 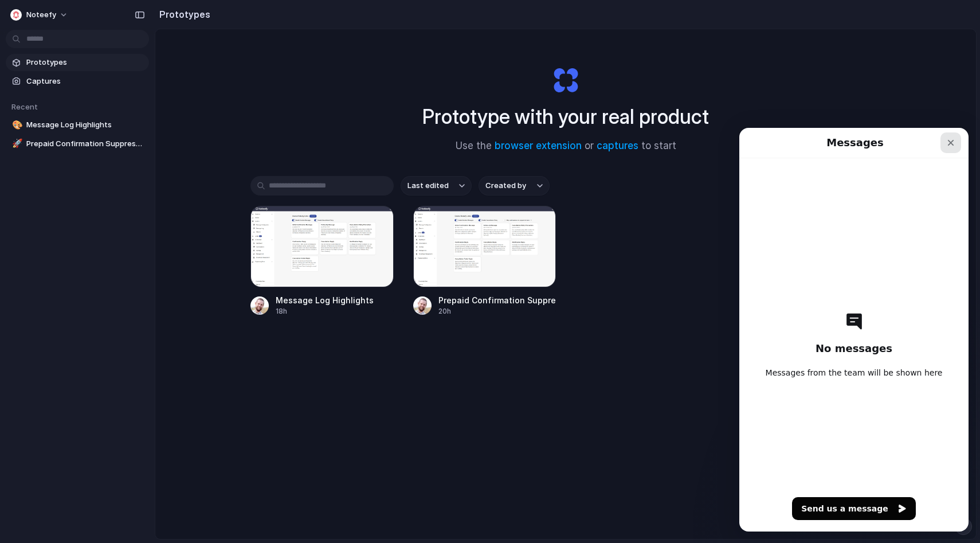 What do you see at coordinates (182, 14) in the screenshot?
I see `h2: Prototypes` at bounding box center [182, 14].